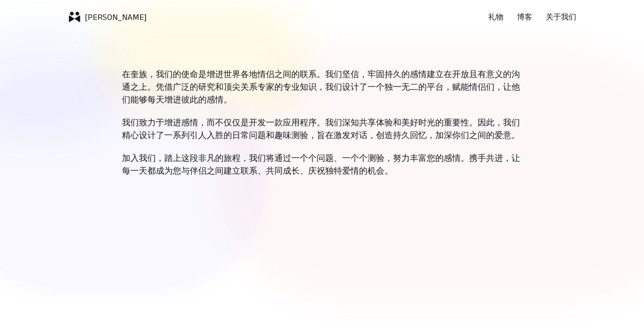 The image size is (644, 335). Describe the element at coordinates (321, 87) in the screenshot. I see `font: 在奎族，我们的使命是增进世界各地情侣之间的联系。我们坚信，牢固持久的感情建立在开放且有意义的沟通之上。凭借广泛的研究和顶尖关系专家的专业知识，我们设计了一个独一无二的平台，赋能情侣们，让他们能够...` at that location.